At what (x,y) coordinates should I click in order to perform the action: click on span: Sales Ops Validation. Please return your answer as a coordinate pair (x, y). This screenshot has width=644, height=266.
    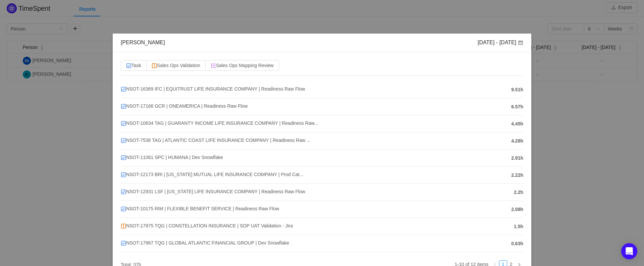
    Looking at the image, I should click on (176, 66).